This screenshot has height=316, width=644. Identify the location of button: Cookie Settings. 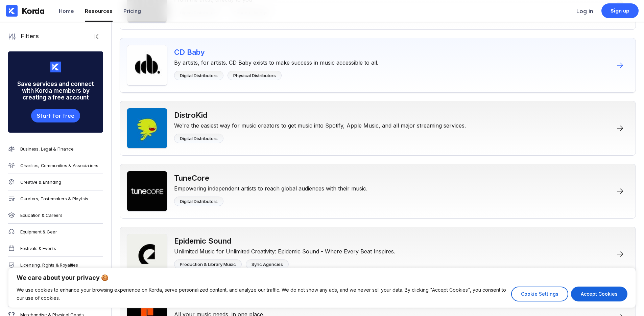
(540, 294).